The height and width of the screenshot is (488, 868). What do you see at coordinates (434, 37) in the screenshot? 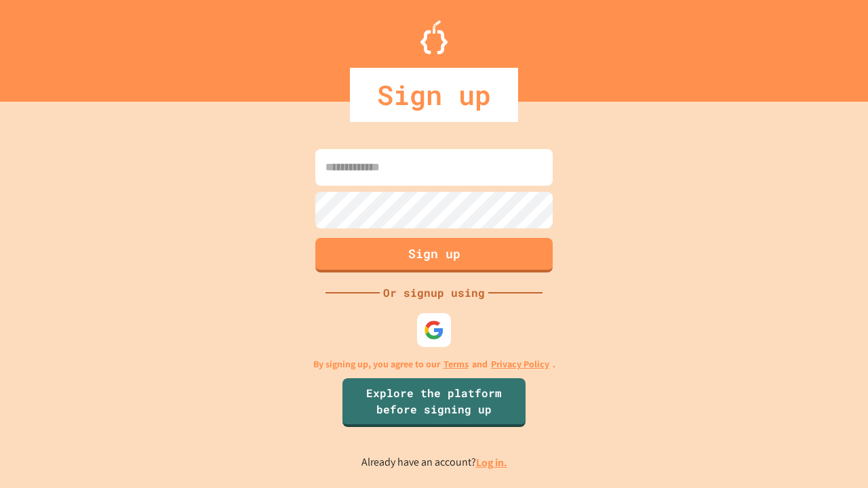
I see `img: Logo.svg` at bounding box center [434, 37].